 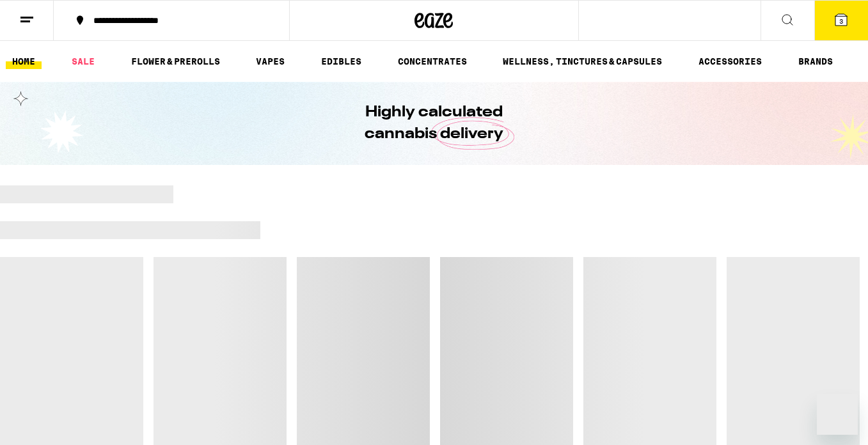 What do you see at coordinates (432, 61) in the screenshot?
I see `a: CONCENTRATES` at bounding box center [432, 61].